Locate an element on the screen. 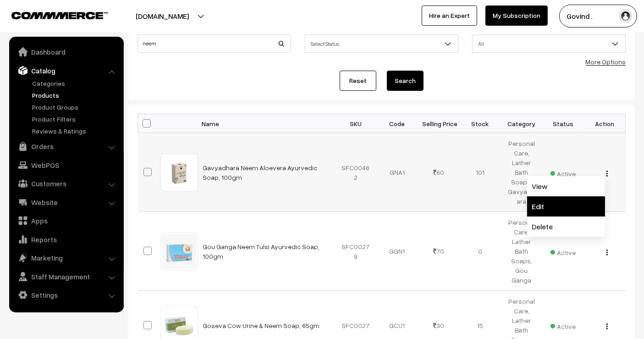 The width and height of the screenshot is (644, 339). a: COMMMERCE is located at coordinates (51, 15).